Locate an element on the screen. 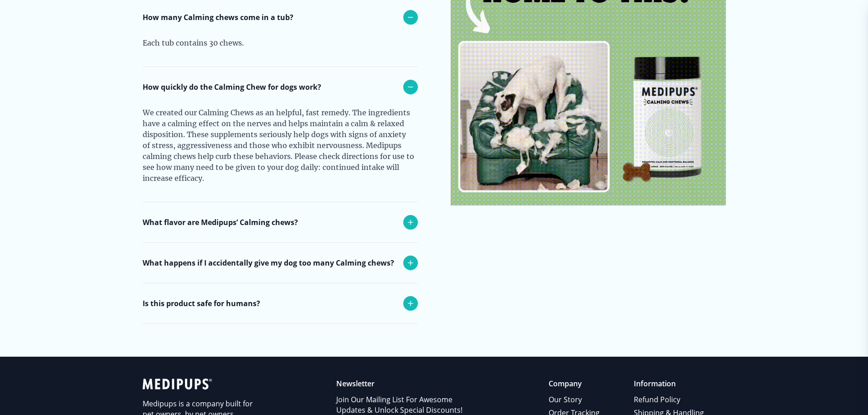 The height and width of the screenshot is (415, 868). p: How many Calming chews come in a tub? is located at coordinates (217, 18).